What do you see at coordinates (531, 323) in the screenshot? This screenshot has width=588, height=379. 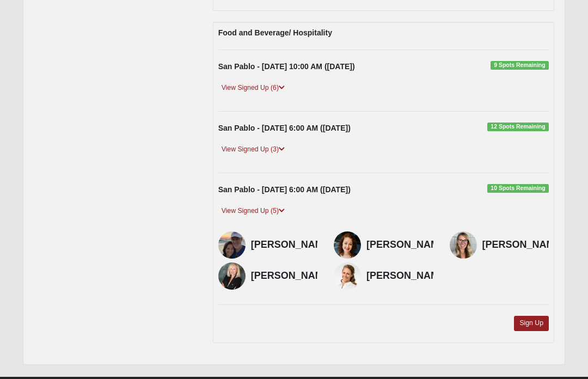 I see `a: Sign Up` at bounding box center [531, 323].